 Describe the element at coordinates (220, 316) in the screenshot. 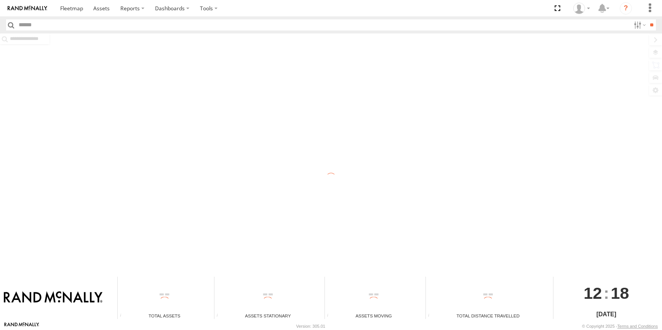

I see `div: Total number of assets current stationary.` at that location.